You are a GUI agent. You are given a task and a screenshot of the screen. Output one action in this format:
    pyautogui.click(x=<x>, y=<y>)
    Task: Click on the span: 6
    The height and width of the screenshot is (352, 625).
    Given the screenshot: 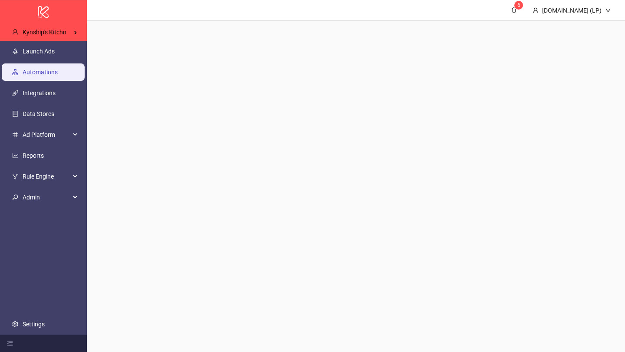 What is the action you would take?
    pyautogui.click(x=519, y=5)
    